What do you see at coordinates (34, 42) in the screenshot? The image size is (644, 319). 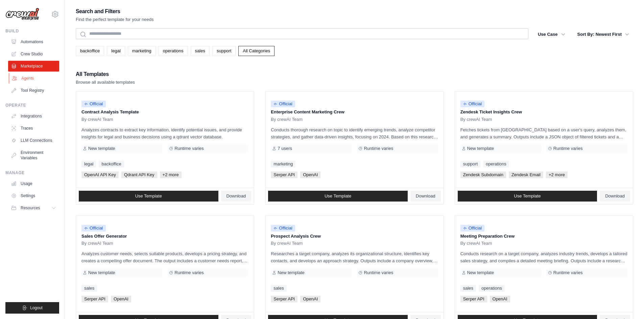 I see `a: Automations` at bounding box center [34, 42].